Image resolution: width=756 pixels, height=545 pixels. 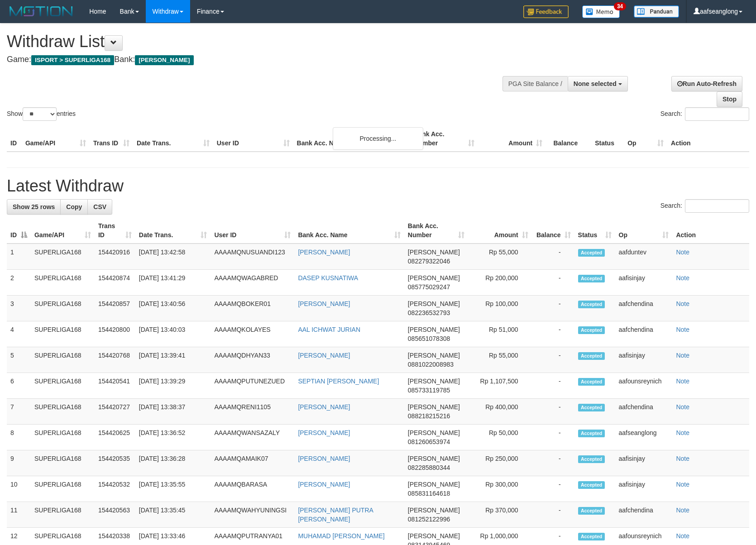 I want to click on td: 9, so click(x=19, y=463).